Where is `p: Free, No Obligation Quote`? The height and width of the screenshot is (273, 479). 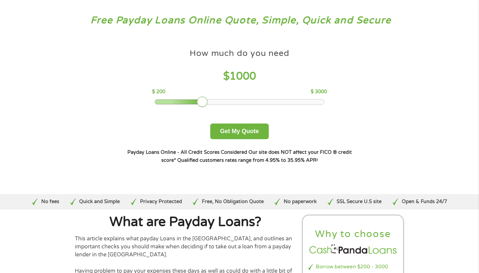 p: Free, No Obligation Quote is located at coordinates (233, 202).